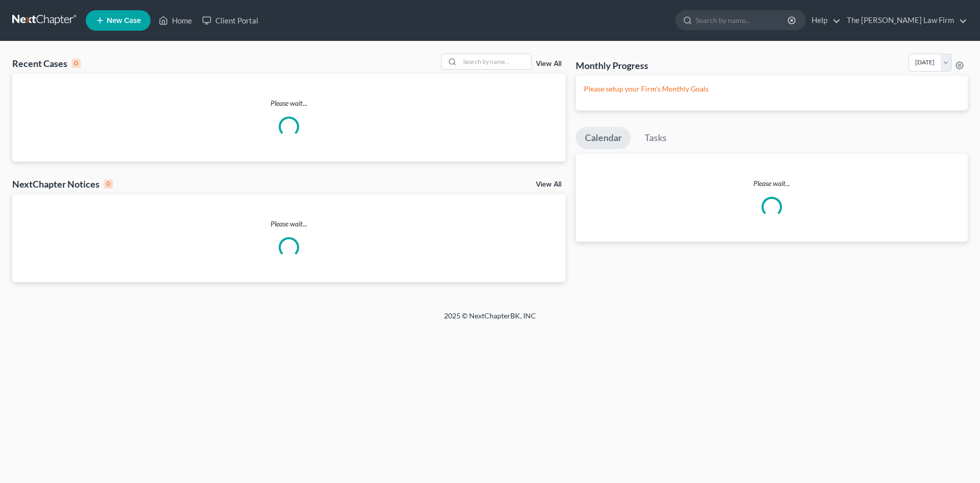  What do you see at coordinates (824, 20) in the screenshot?
I see `a: Help` at bounding box center [824, 20].